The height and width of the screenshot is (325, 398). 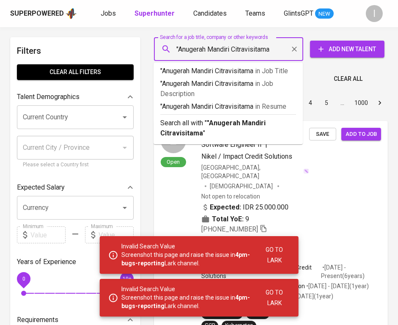 I want to click on h6: Filters, so click(x=75, y=51).